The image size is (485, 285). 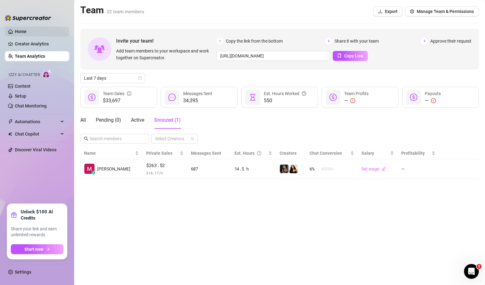 What do you see at coordinates (166, 41) in the screenshot?
I see `span: Invite your team!` at bounding box center [166, 41].